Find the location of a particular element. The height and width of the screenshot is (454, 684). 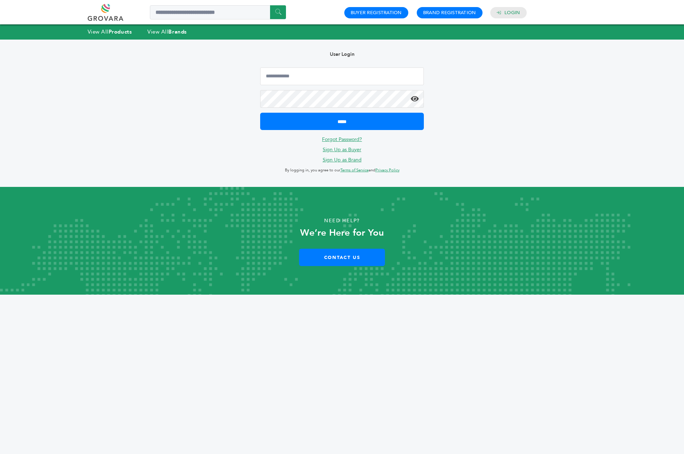

strong: Brands is located at coordinates (178, 32).